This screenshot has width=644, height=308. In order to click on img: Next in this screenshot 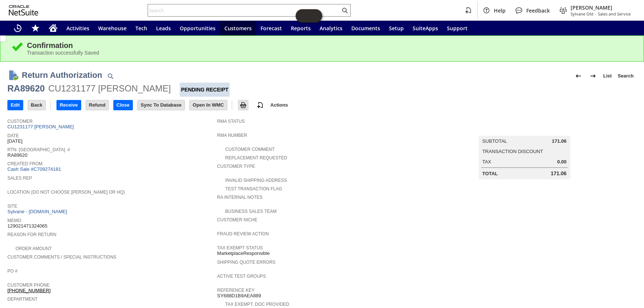, I will do `click(593, 76)`.